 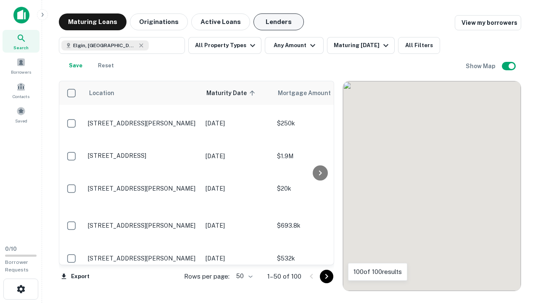 I want to click on h6: Show Map, so click(x=481, y=66).